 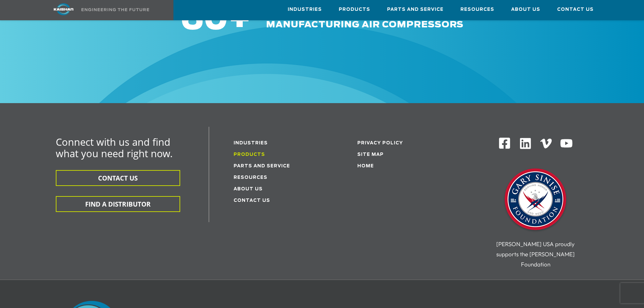 I want to click on span: Products, so click(x=354, y=10).